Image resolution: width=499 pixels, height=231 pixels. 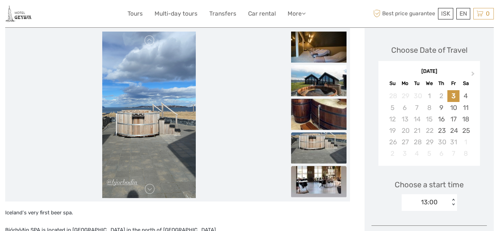 I want to click on div: Not available Sunday, October 26th, 2025, so click(x=393, y=142).